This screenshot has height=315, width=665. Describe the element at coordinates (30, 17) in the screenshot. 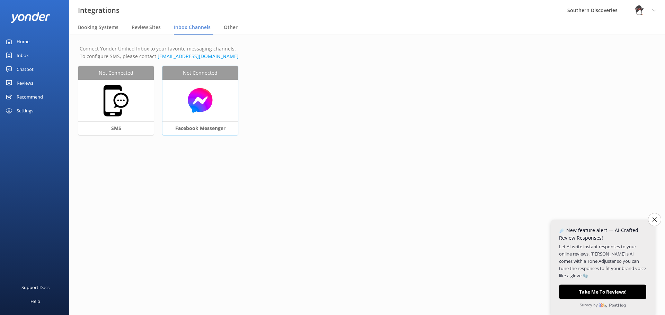

I see `img: yonder-white-logo.png` at that location.